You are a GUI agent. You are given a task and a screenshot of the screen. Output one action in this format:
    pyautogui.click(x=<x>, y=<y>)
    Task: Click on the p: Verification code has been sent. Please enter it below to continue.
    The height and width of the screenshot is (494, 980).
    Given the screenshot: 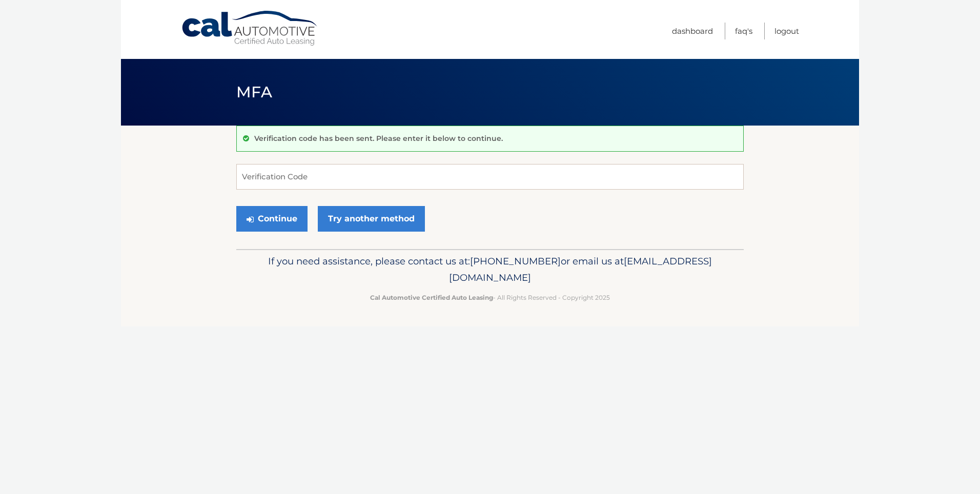 What is the action you would take?
    pyautogui.click(x=378, y=138)
    